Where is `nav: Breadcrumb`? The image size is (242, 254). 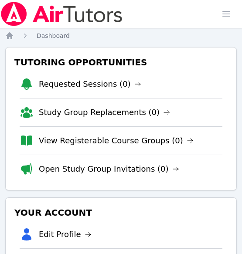 nav: Breadcrumb is located at coordinates (121, 36).